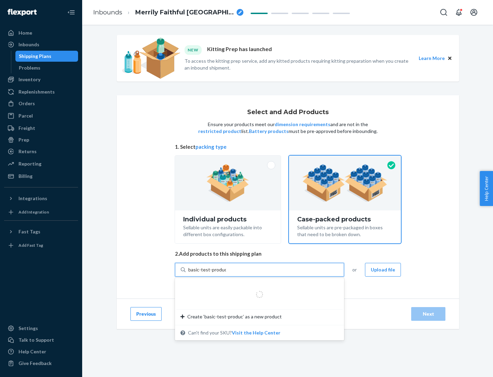 The width and height of the screenshot is (493, 377). What do you see at coordinates (146, 314) in the screenshot?
I see `button: Previous` at bounding box center [146, 314].